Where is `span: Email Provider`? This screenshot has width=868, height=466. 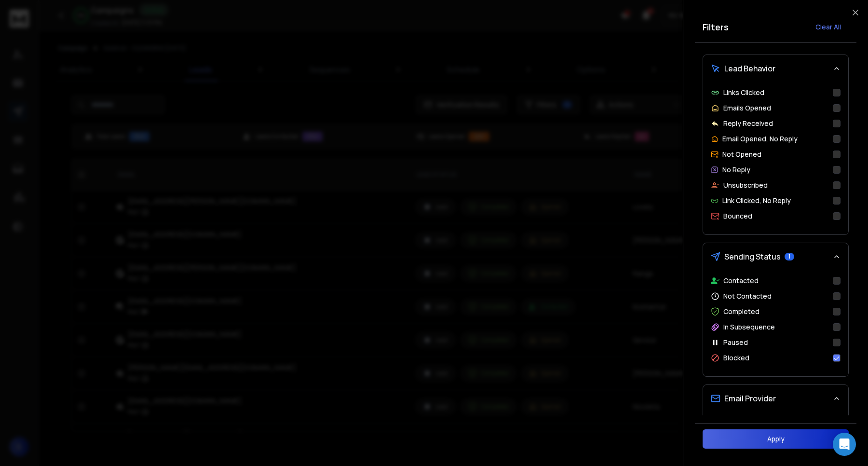 span: Email Provider is located at coordinates (750, 398).